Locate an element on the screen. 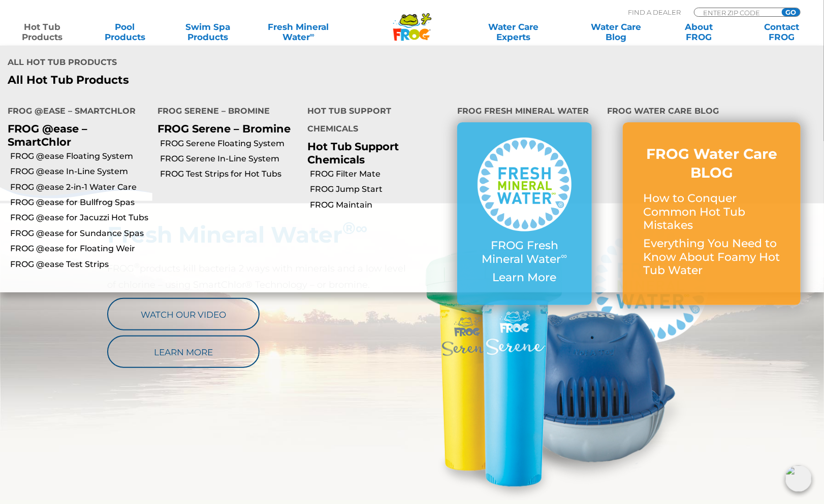 The image size is (824, 504). a: FROG Maintain is located at coordinates (380, 205).